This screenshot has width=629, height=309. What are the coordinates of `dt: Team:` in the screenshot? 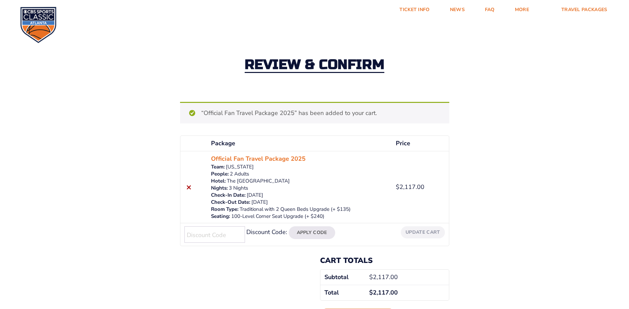 It's located at (218, 167).